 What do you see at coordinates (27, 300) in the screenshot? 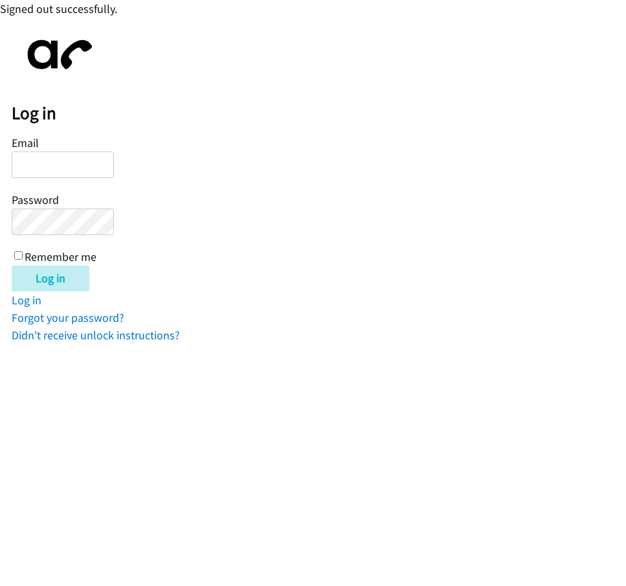
I see `a: Log in` at bounding box center [27, 300].